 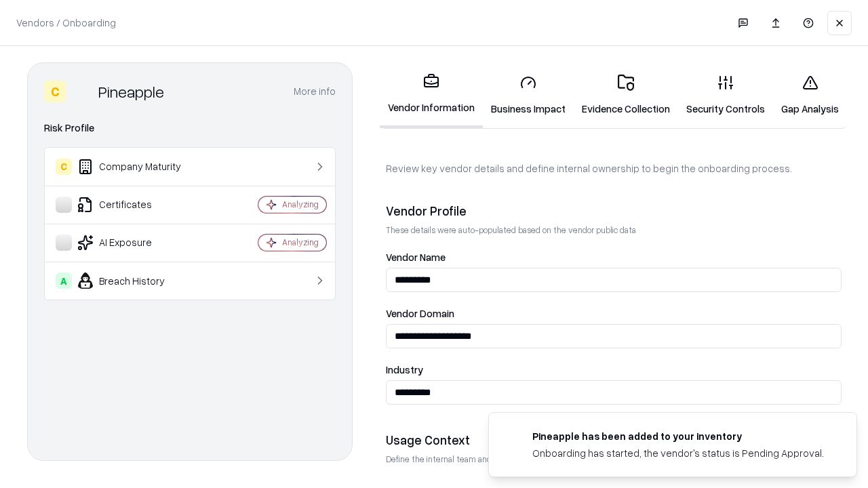 I want to click on a: Business Impact, so click(x=528, y=95).